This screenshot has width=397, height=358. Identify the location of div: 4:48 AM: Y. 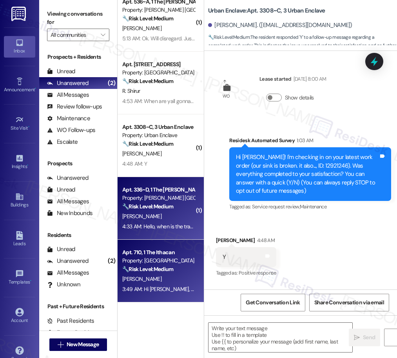
(134, 164).